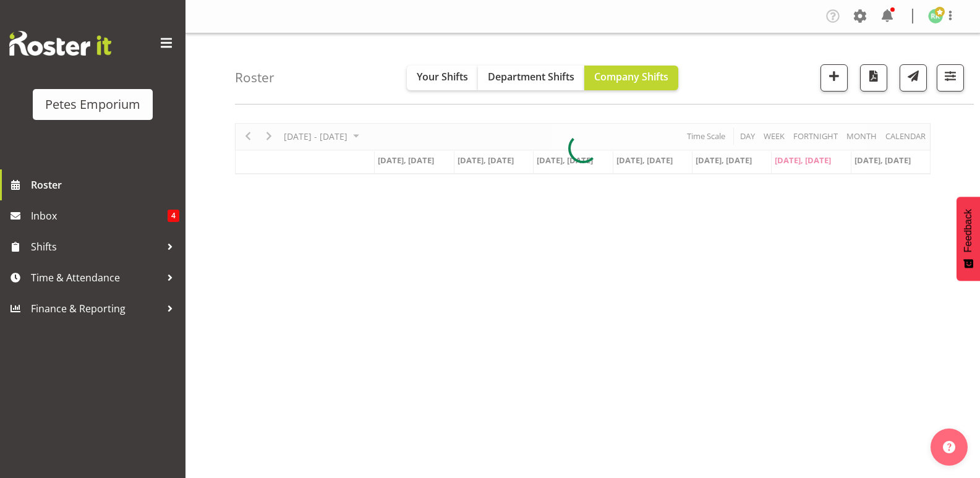  I want to click on button: Download a PDF of the roster according to the set date range., so click(873, 78).